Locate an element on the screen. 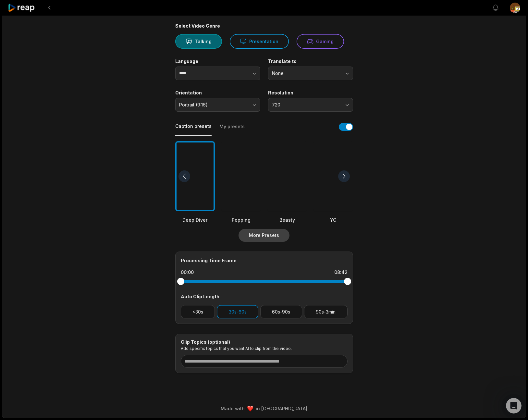 The height and width of the screenshot is (420, 528). div: Thank you for your understanding! is located at coordinates (56, 114).